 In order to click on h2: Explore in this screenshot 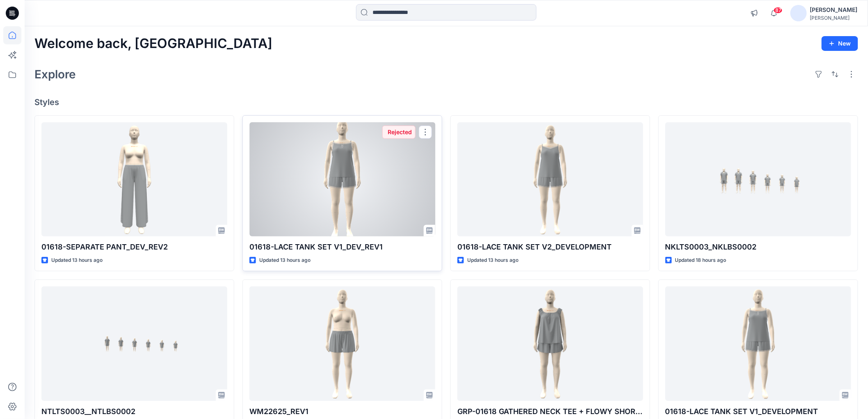, I will do `click(55, 74)`.